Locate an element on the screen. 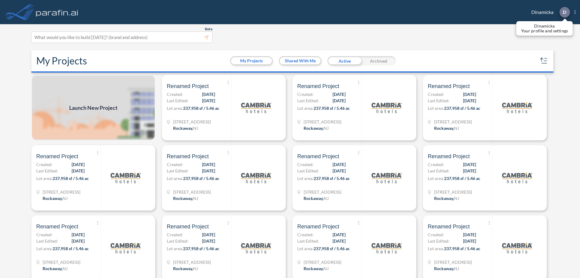  button: sort is located at coordinates (544, 61).